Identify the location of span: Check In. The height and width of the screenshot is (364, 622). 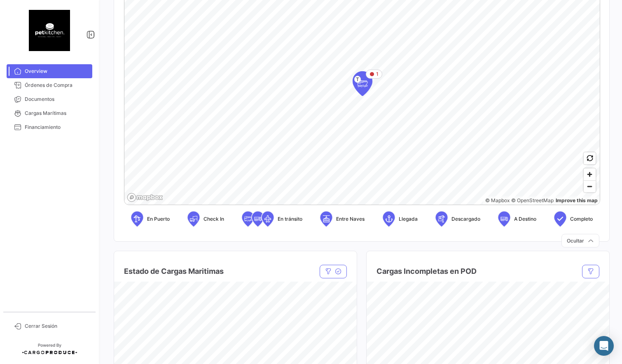
(214, 219).